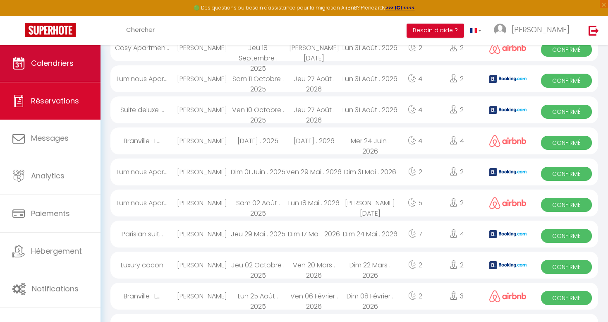  I want to click on span: Messages, so click(50, 138).